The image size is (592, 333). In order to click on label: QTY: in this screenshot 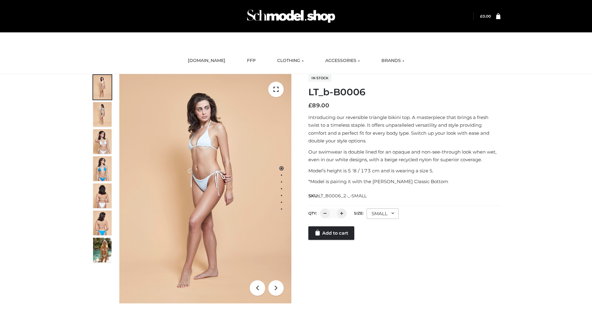, I will do `click(313, 213)`.